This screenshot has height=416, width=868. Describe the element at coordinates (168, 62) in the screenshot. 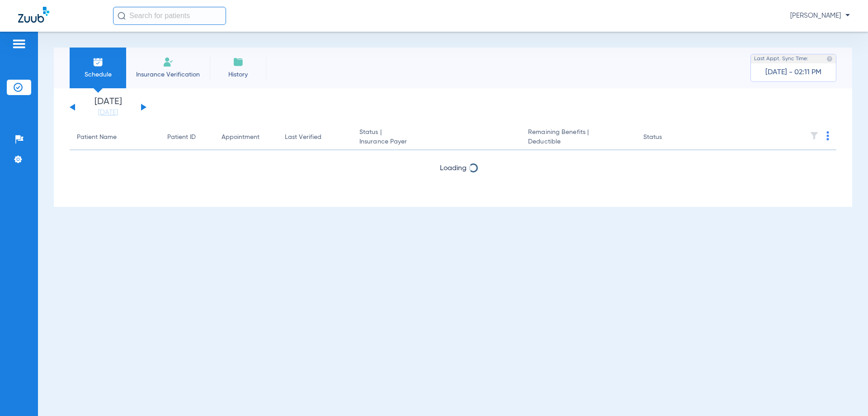

I see `img: Manual Insurance Verification` at that location.